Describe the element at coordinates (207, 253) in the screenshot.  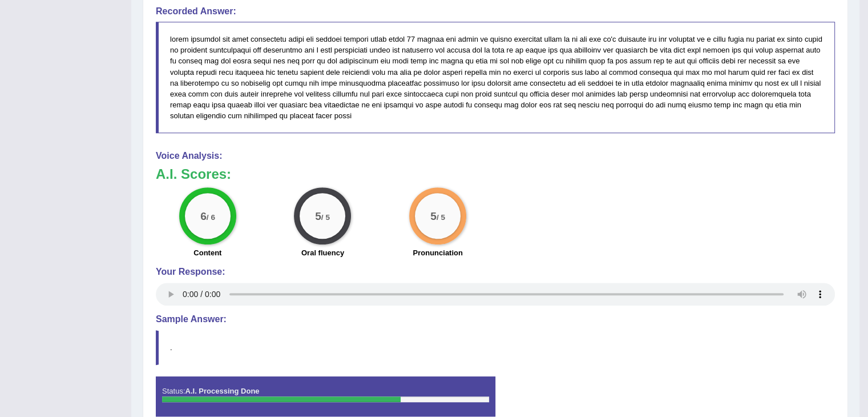
I see `label: Content` at that location.